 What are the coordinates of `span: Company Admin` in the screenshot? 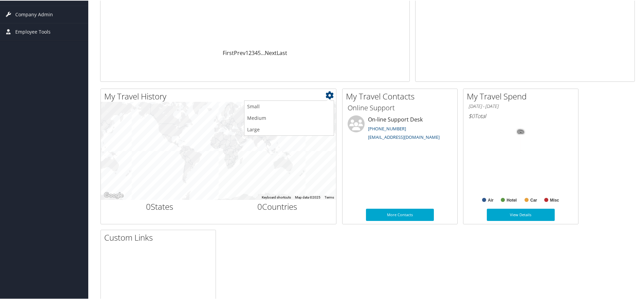 It's located at (34, 14).